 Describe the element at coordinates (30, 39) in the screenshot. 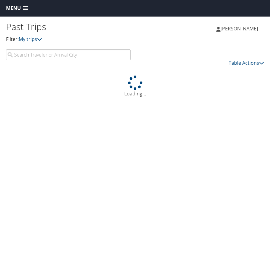

I see `a: My trips` at that location.